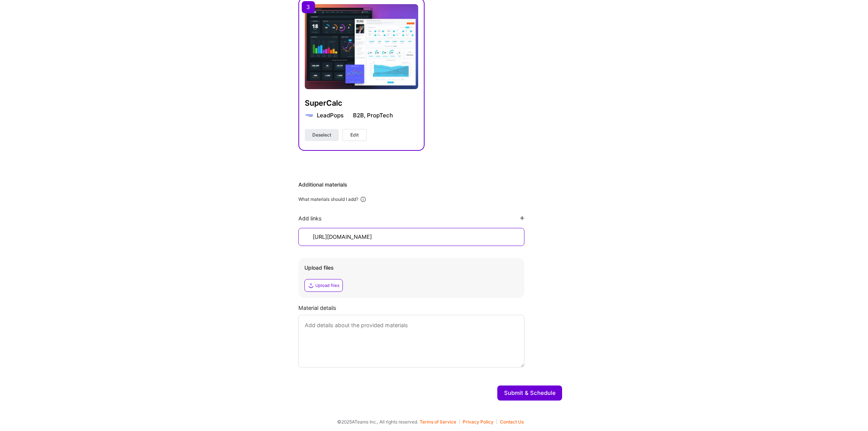 This screenshot has width=868, height=431. I want to click on div: Additional materials, so click(430, 185).